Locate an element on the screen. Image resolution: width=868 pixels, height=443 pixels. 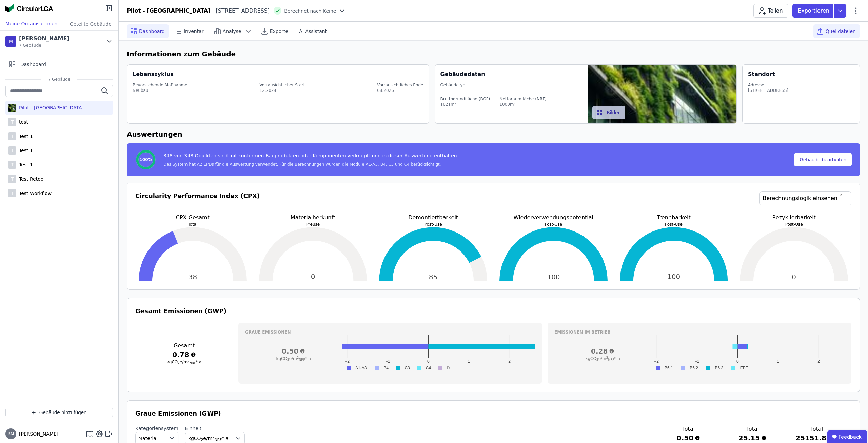
h3: 0.28 is located at coordinates (603, 351).